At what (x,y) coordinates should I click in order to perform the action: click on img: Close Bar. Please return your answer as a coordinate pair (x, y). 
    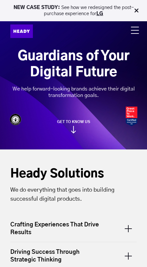
    Looking at the image, I should click on (136, 11).